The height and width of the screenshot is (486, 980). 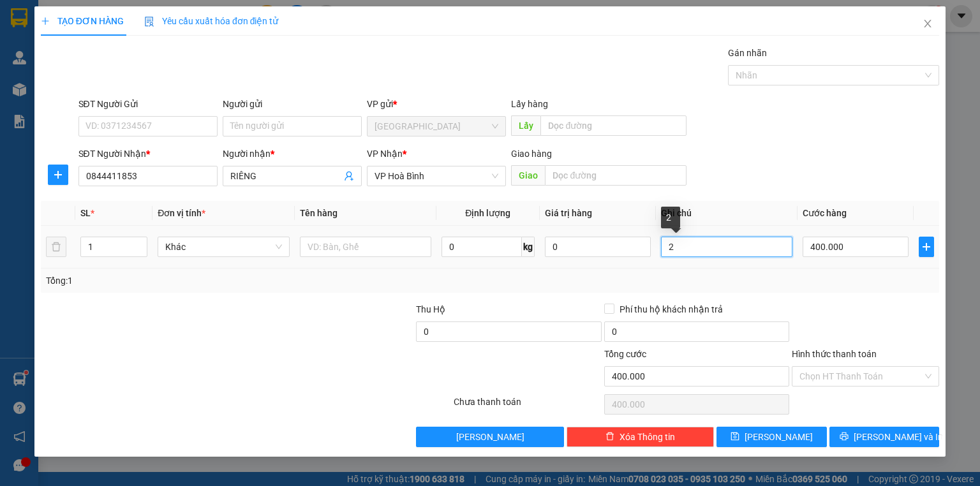 What do you see at coordinates (834, 354) in the screenshot?
I see `label: Hình thức thanh toán` at bounding box center [834, 354].